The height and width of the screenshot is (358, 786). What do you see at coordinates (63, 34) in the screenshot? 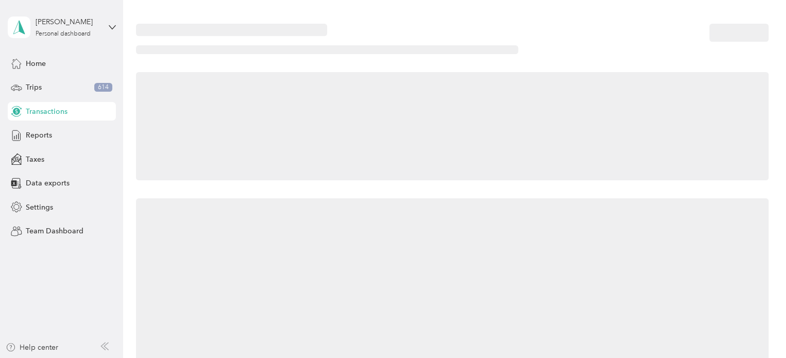
I see `div: Personal dashboard` at bounding box center [63, 34].